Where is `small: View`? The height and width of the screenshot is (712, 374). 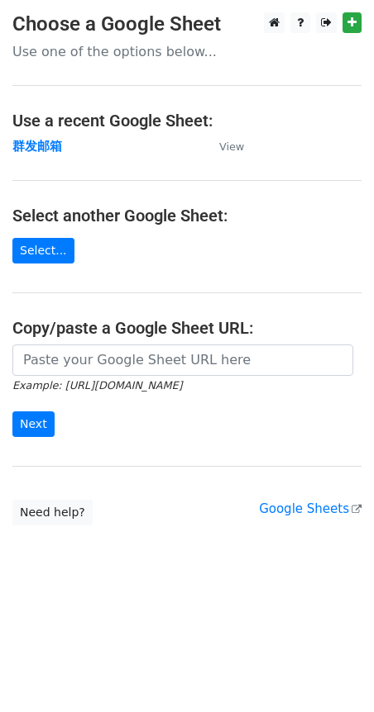 small: View is located at coordinates (231, 146).